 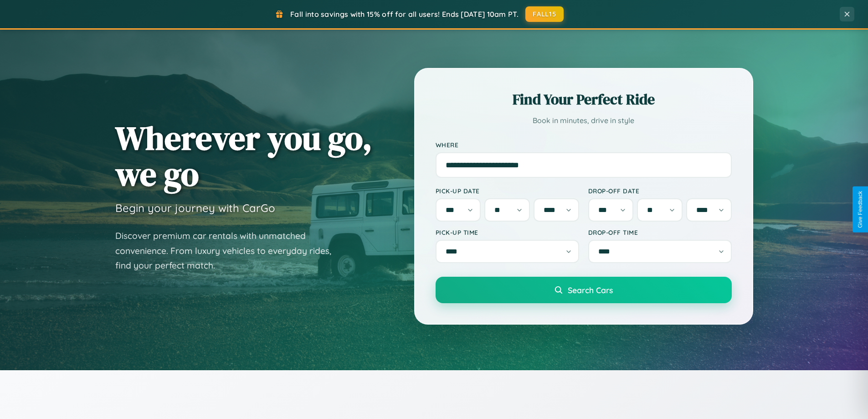 I want to click on button: FALL15, so click(x=544, y=14).